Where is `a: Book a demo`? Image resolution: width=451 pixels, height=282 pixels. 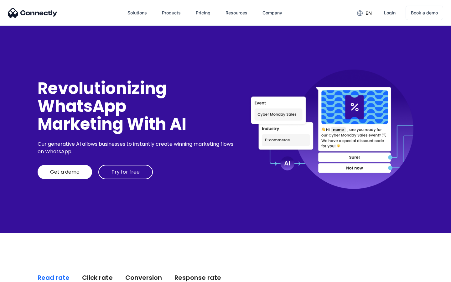 a: Book a demo is located at coordinates (424, 13).